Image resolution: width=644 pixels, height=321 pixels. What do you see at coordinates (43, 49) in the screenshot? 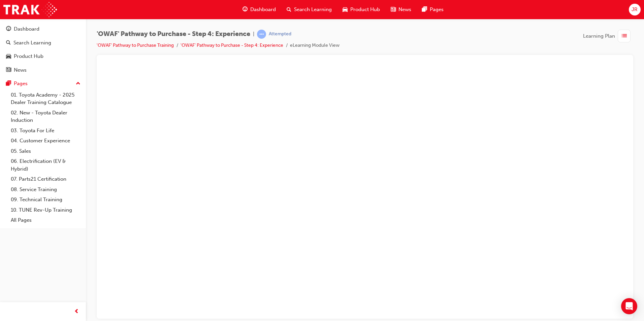
I see `button: DashboardSearch LearningProduct HubNews` at bounding box center [43, 49].